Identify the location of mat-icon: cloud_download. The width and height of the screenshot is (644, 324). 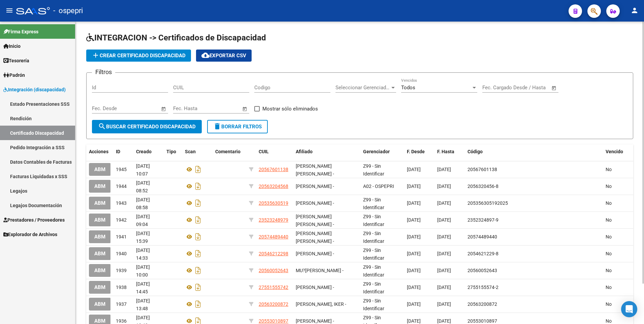
(205, 55).